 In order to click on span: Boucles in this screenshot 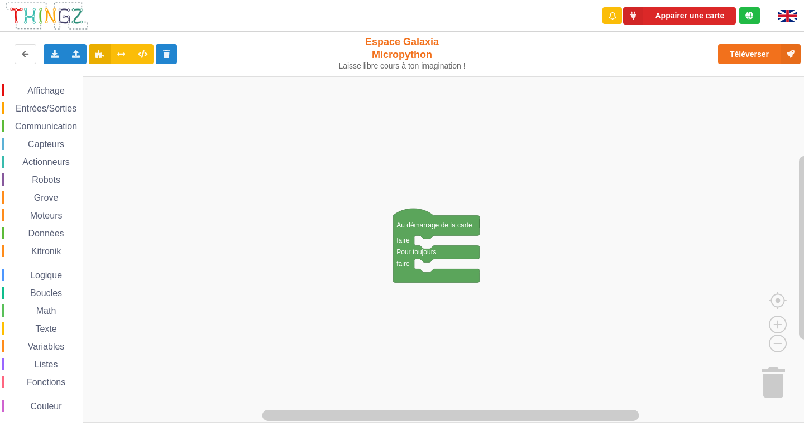, I will do `click(46, 293)`.